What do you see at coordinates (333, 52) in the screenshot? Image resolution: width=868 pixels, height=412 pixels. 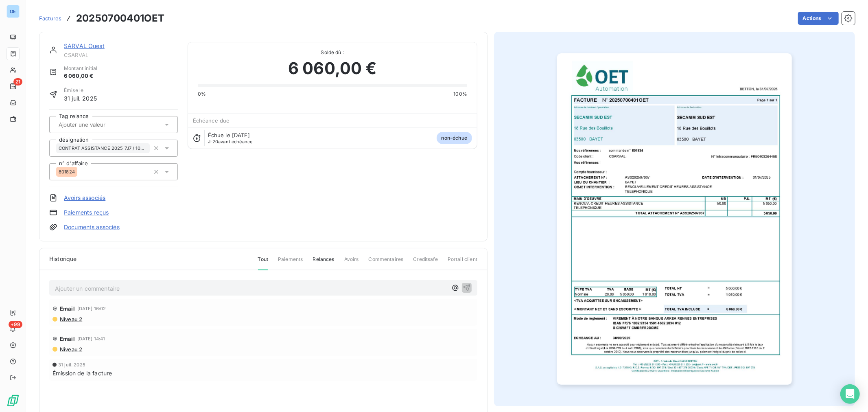 I see `span: Solde dû :` at bounding box center [333, 52].